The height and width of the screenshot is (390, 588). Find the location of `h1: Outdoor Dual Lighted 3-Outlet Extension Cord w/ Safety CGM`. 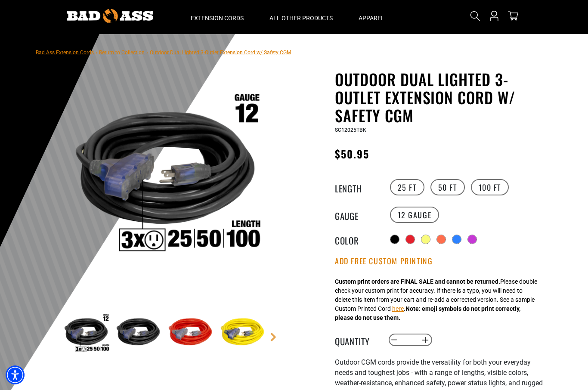

h1: Outdoor Dual Lighted 3-Outlet Extension Cord w/ Safety CGM is located at coordinates (441, 97).